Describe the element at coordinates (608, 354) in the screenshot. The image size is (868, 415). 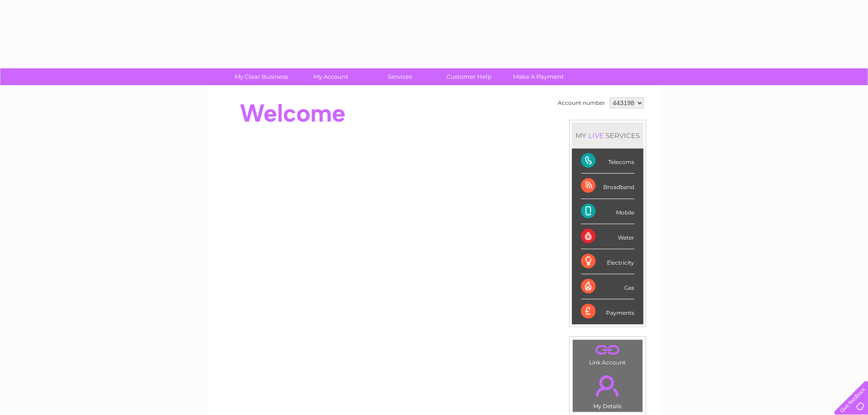
I see `td: Link Account` at that location.